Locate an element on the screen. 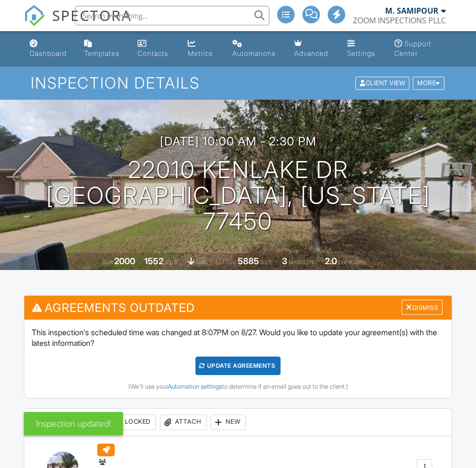 This screenshot has width=476, height=468. div: More is located at coordinates (429, 83).